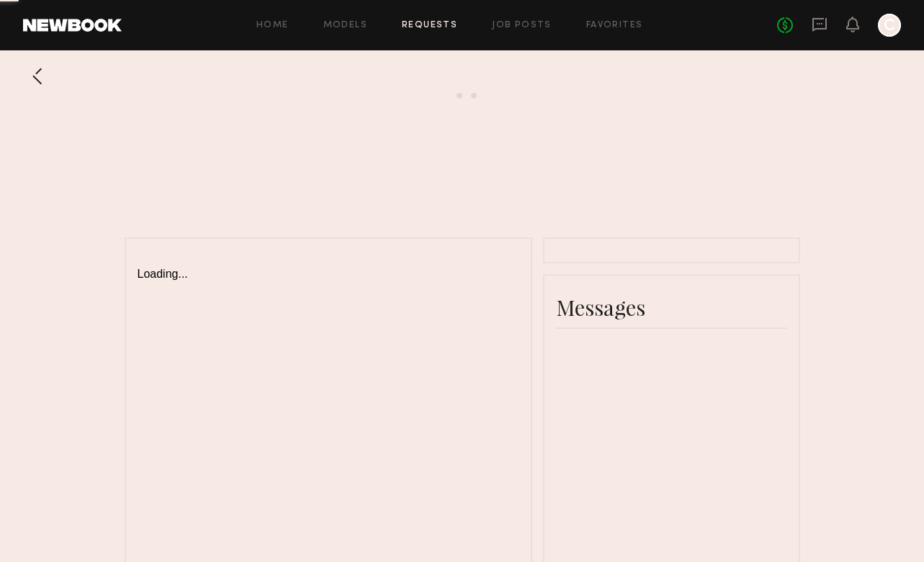 The image size is (924, 562). I want to click on div: Messages, so click(671, 307).